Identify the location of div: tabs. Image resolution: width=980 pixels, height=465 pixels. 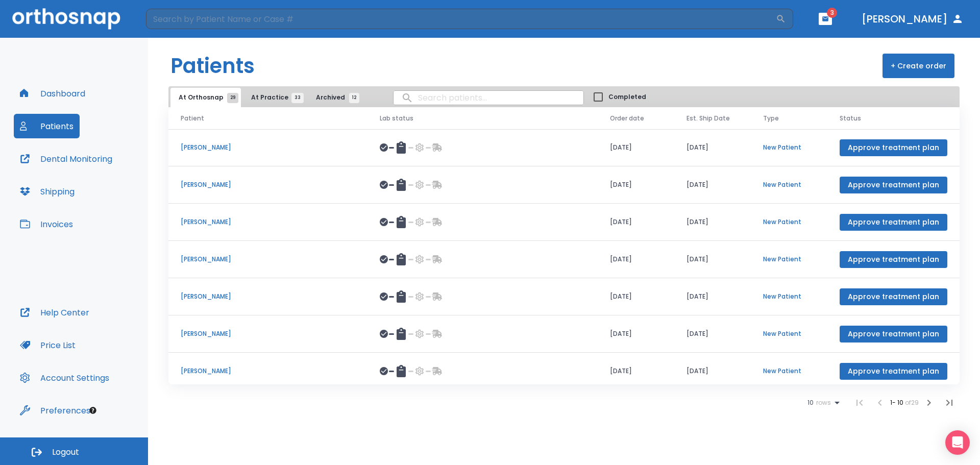
(267, 98).